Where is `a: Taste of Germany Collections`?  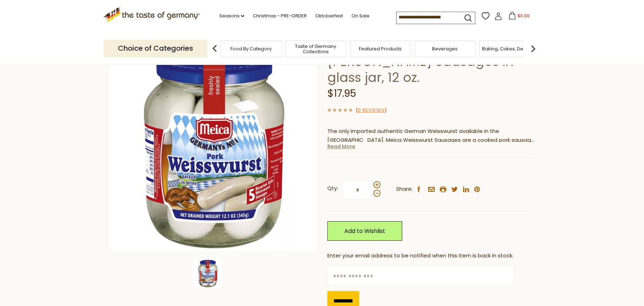 a: Taste of Germany Collections is located at coordinates (316, 49).